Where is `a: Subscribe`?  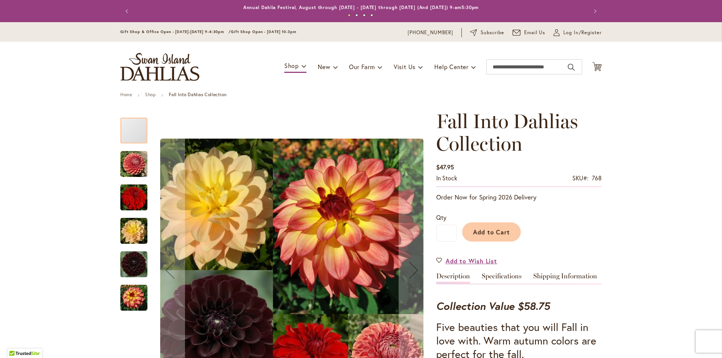 a: Subscribe is located at coordinates (487, 33).